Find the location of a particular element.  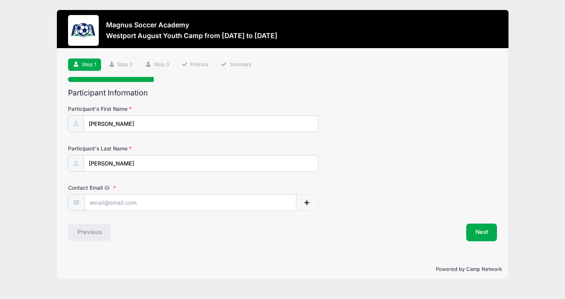

h3: Magnus Soccer Academy is located at coordinates (192, 25).